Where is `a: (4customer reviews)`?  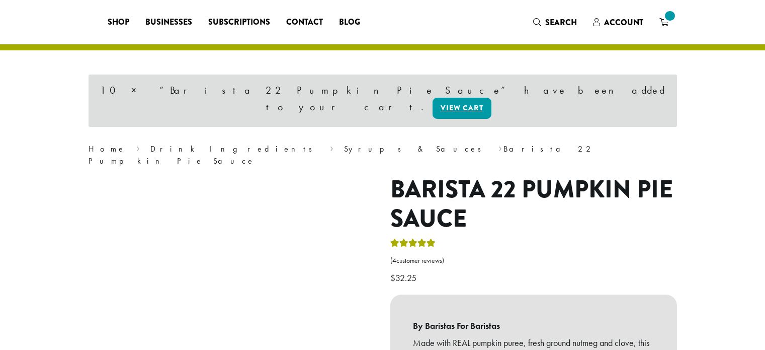
a: (4customer reviews) is located at coordinates (534, 261).